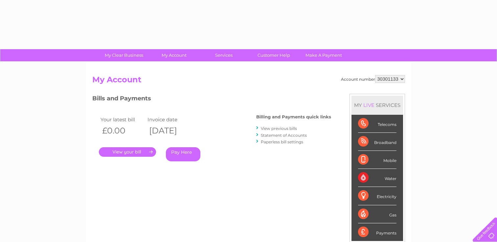 This screenshot has width=497, height=242. I want to click on a: Customer Help, so click(274, 55).